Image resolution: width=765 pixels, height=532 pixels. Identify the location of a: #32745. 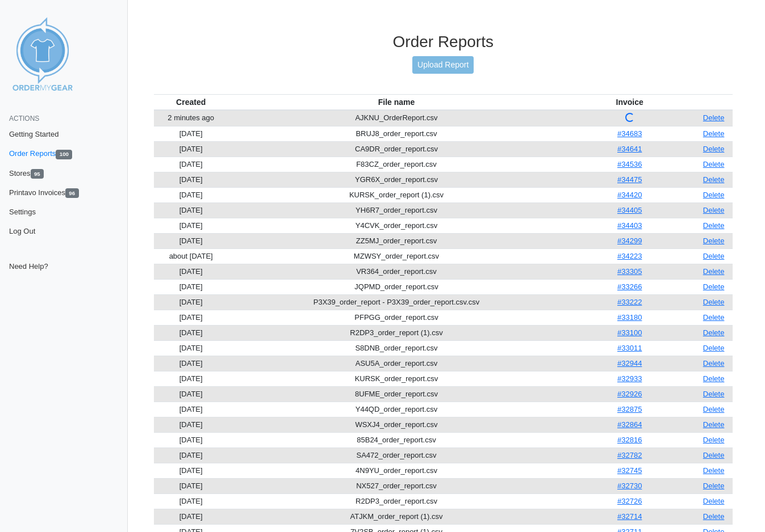
(630, 470).